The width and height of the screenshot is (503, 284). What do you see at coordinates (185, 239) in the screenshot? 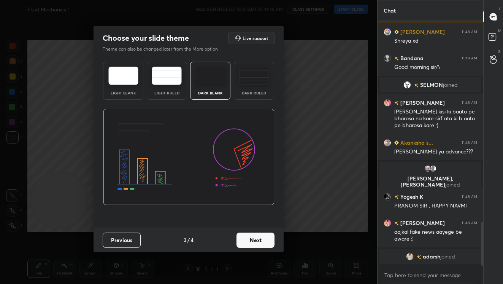
I see `h4: 3` at bounding box center [185, 239].